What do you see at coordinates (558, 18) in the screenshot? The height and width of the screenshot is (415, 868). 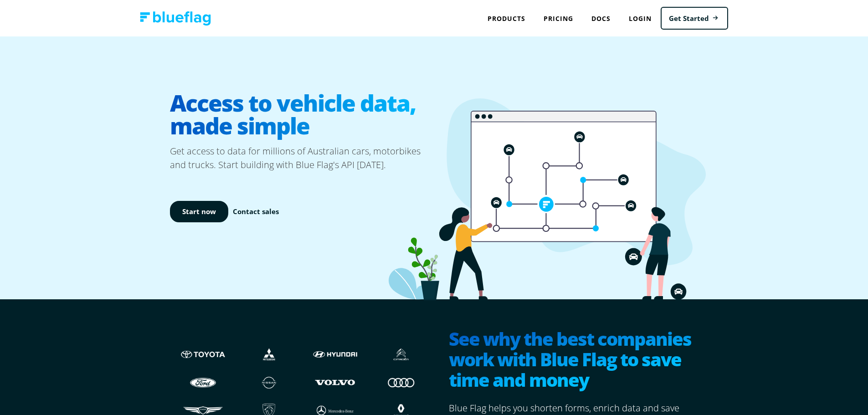 I see `a: Pricing` at bounding box center [558, 18].